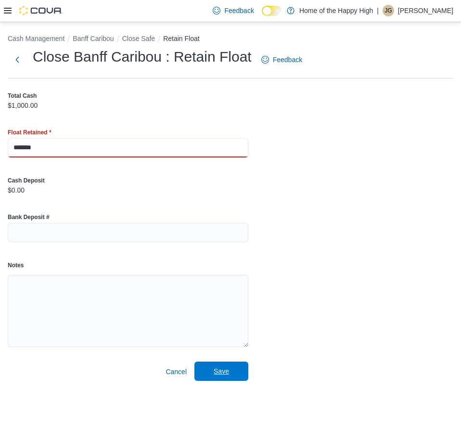 The image size is (461, 442). Describe the element at coordinates (93, 39) in the screenshot. I see `button: Banff Caribou` at that location.